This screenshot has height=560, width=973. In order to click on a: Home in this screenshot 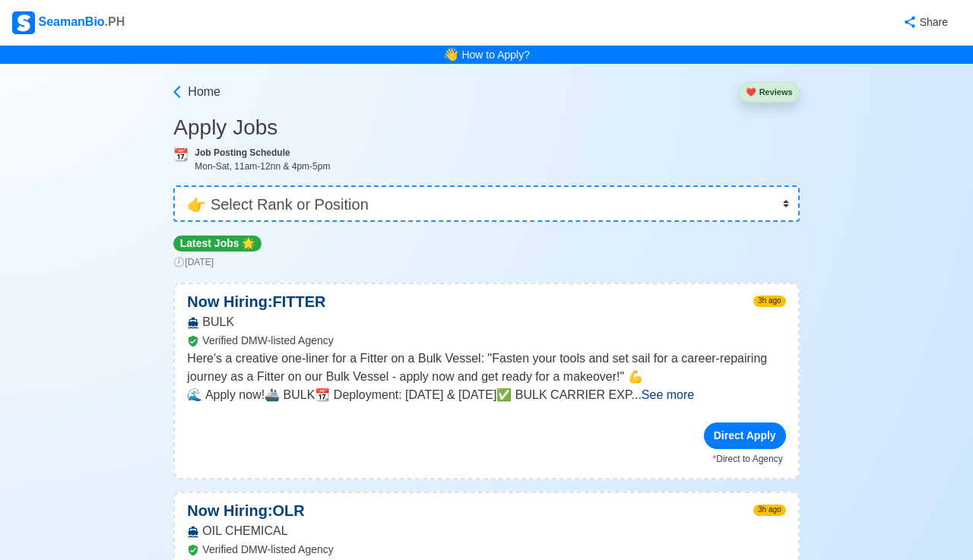, I will do `click(195, 92)`.